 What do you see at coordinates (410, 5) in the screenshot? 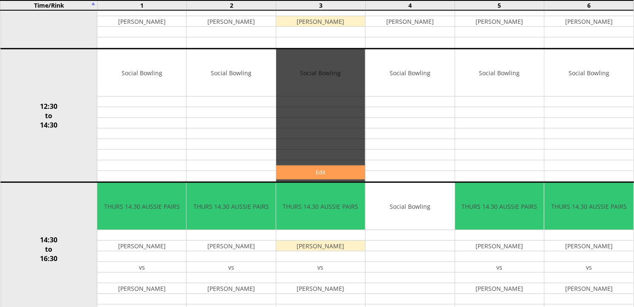
I see `td: 4` at bounding box center [410, 5].